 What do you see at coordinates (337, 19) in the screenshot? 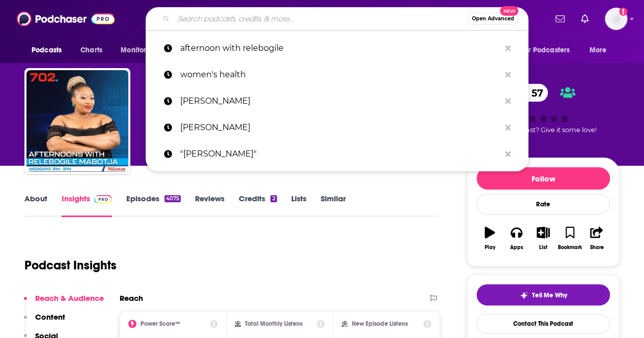
I see `div: Search podcasts, credits, & more...` at bounding box center [337, 19].